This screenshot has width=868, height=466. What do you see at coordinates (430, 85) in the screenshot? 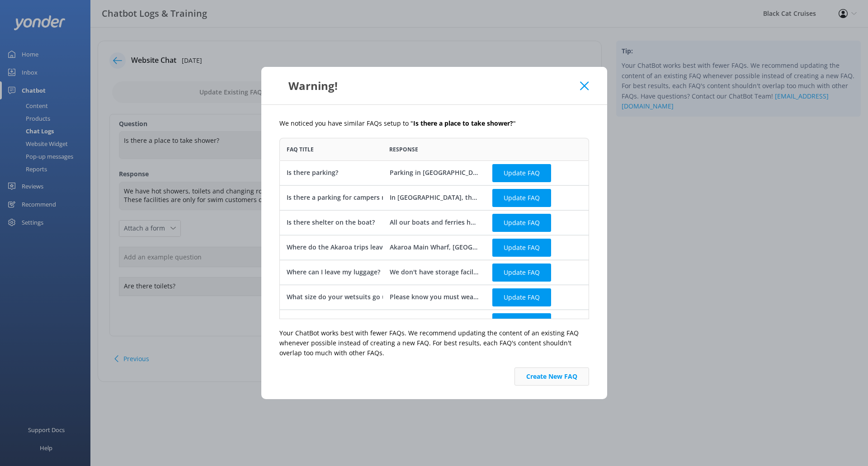
I see `div: Warning!` at bounding box center [430, 85].